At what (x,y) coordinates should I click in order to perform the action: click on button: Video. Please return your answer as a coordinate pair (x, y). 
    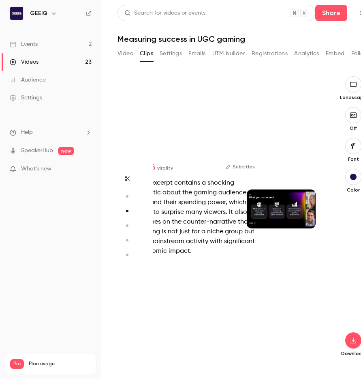
    Looking at the image, I should click on (125, 54).